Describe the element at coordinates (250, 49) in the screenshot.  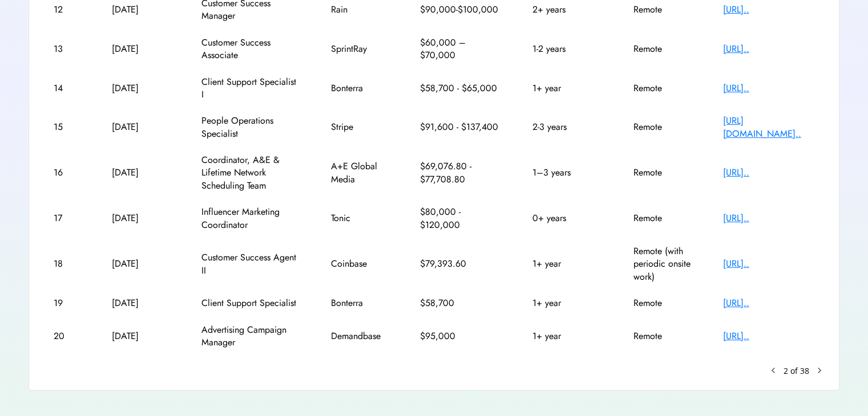
I see `div: Customer Success Associate` at that location.